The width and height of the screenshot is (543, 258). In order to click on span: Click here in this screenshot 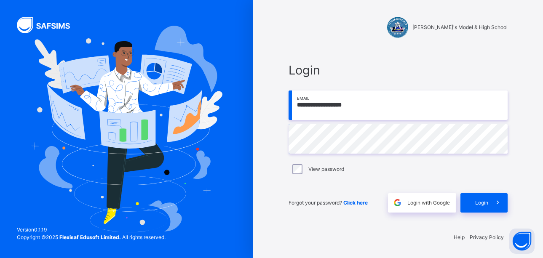, I will do `click(356, 203)`.